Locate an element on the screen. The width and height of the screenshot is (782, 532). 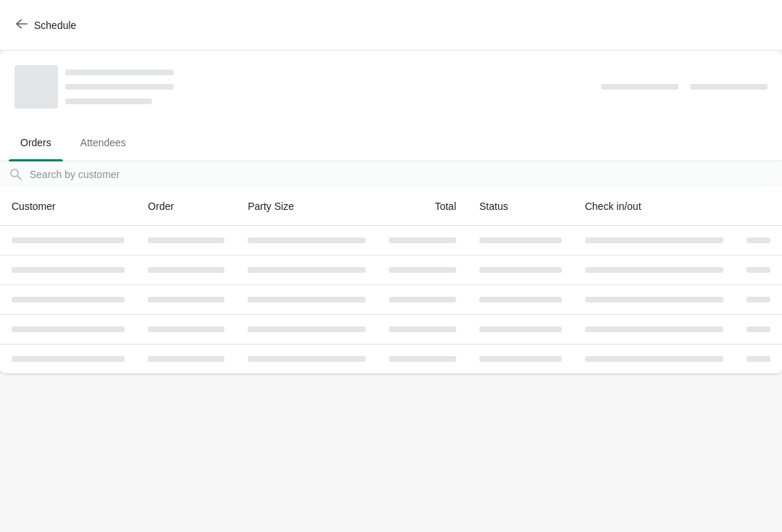
th: Order is located at coordinates (186, 206).